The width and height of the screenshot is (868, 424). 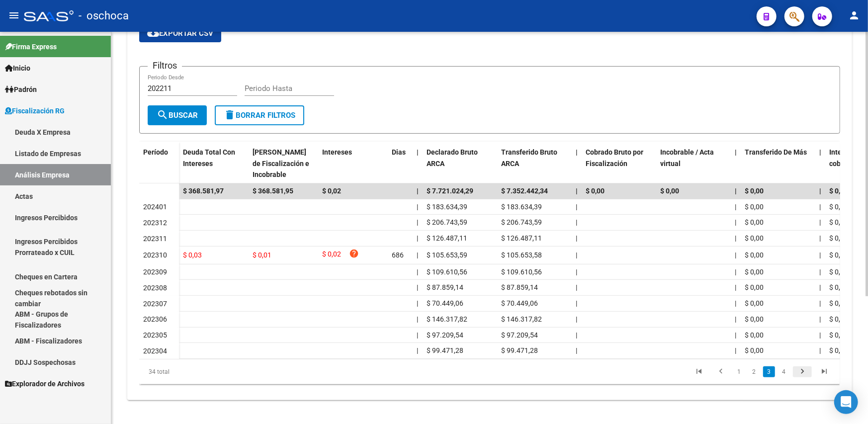 What do you see at coordinates (259, 116) in the screenshot?
I see `button: Borrar Filtros` at bounding box center [259, 116].